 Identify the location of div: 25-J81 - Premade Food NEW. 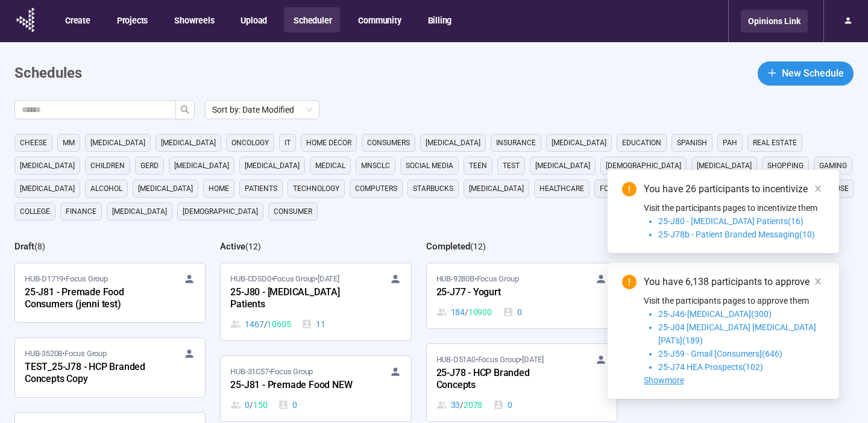
(297, 386).